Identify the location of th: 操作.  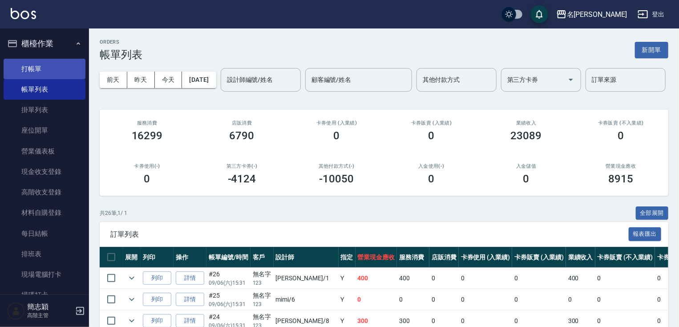
(190, 257).